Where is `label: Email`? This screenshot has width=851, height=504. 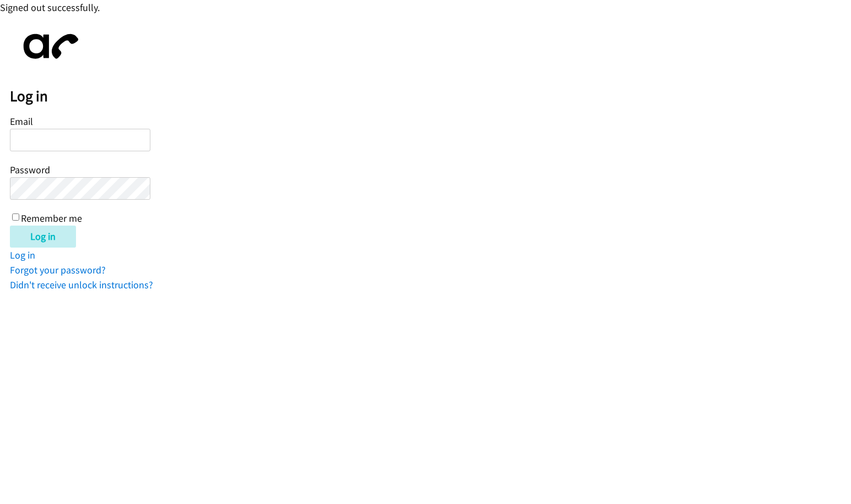 label: Email is located at coordinates (21, 121).